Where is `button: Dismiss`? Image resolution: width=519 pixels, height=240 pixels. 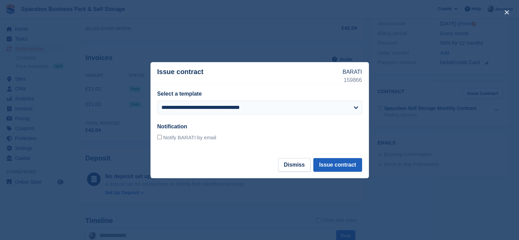 button: Dismiss is located at coordinates (294, 165).